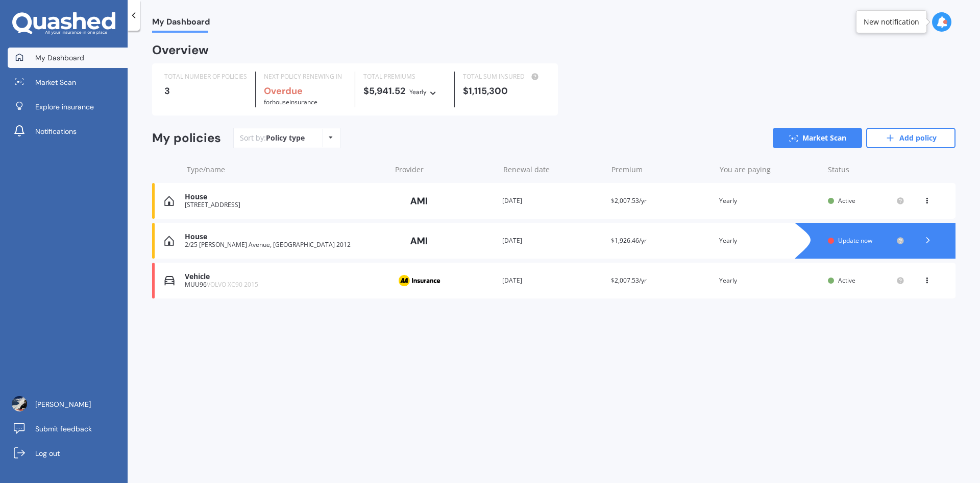 The height and width of the screenshot is (483, 980). What do you see at coordinates (206, 91) in the screenshot?
I see `div: 3` at bounding box center [206, 91].